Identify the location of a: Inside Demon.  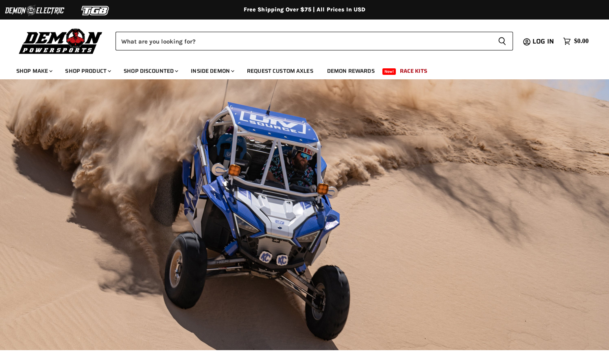
(212, 71).